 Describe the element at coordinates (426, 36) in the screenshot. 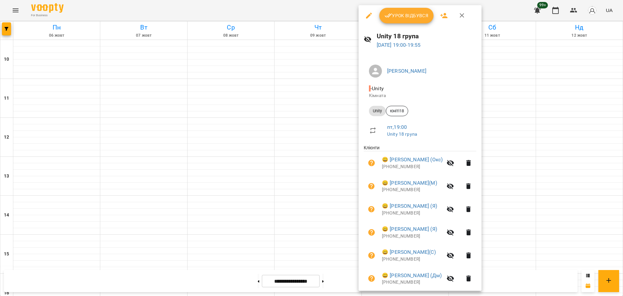

I see `h6: Unity 18 група` at that location.